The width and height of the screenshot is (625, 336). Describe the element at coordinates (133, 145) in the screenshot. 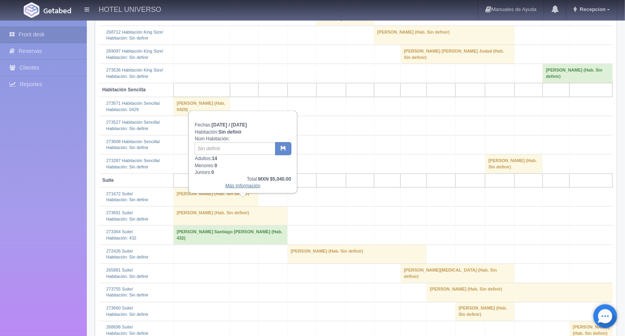

I see `a: 273608 Habitación Sencilla/Habitación: Sin definir` at that location.